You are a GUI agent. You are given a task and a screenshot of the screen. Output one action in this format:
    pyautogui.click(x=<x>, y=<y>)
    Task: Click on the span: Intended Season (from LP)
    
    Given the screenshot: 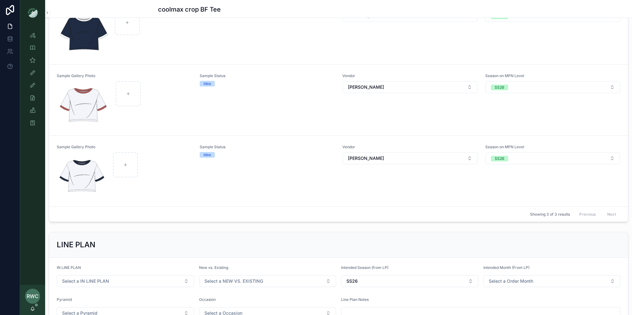 What is the action you would take?
    pyautogui.click(x=365, y=267)
    